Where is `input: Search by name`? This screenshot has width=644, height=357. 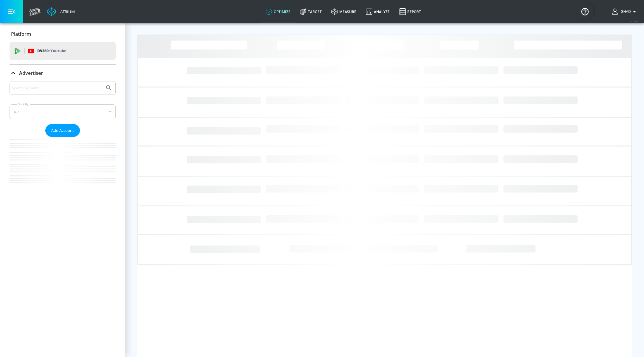 input: Search by name is located at coordinates (57, 88).